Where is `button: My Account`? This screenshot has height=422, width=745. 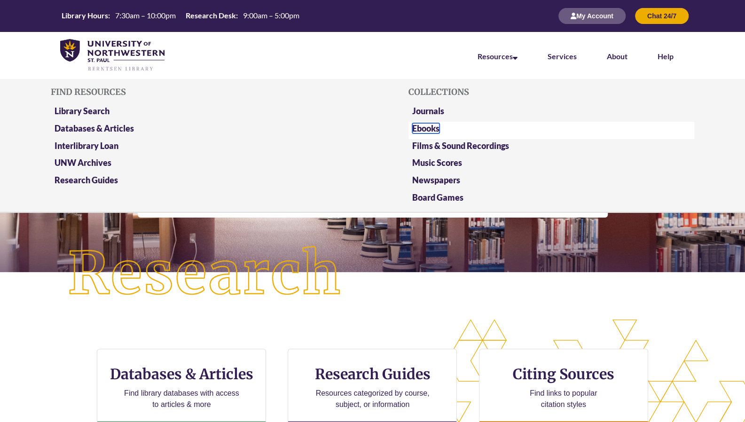
button: My Account is located at coordinates (592, 16).